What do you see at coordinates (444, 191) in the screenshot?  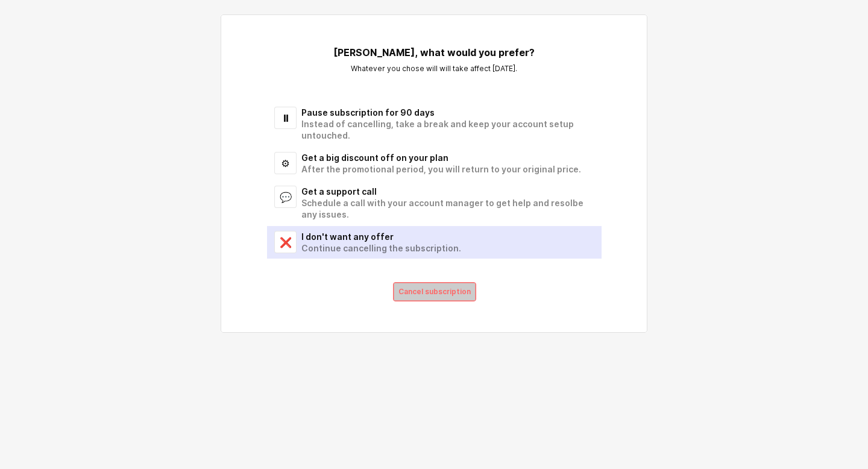 I see `div: Get a support call` at bounding box center [444, 191].